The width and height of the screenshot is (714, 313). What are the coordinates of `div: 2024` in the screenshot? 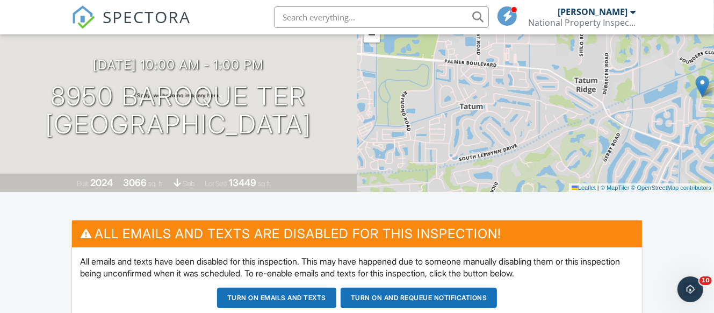 It's located at (102, 182).